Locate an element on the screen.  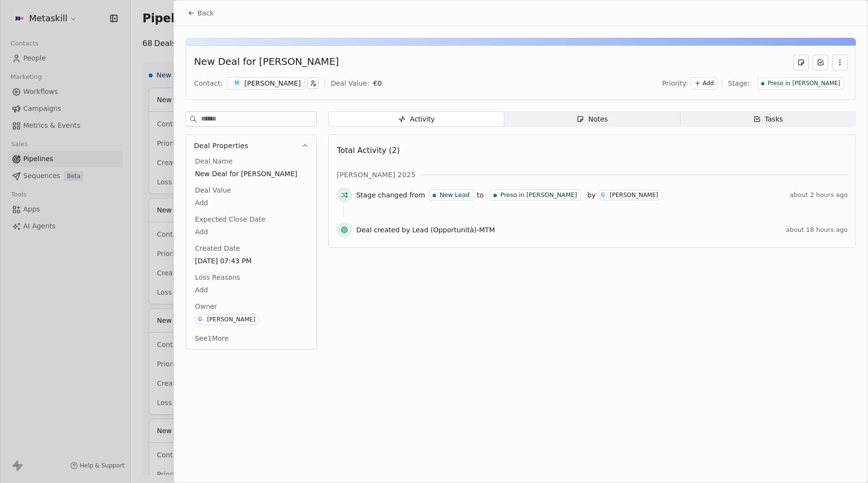
button: Back is located at coordinates (200, 13).